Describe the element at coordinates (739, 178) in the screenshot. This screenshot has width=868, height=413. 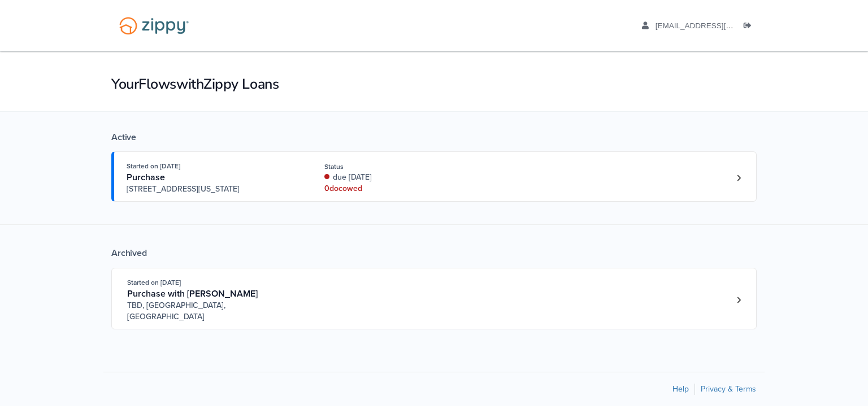
I see `a: Loan number 4167094` at that location.